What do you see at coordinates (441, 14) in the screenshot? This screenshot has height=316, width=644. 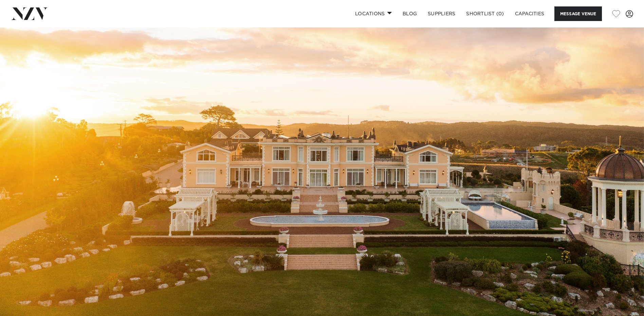 I see `a: SUPPLIERS` at bounding box center [441, 14].